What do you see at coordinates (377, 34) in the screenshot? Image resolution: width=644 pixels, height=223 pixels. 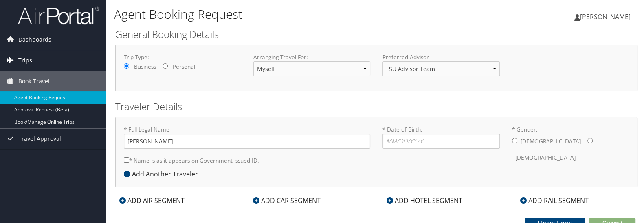 I see `h2: General Booking Details` at bounding box center [377, 34].